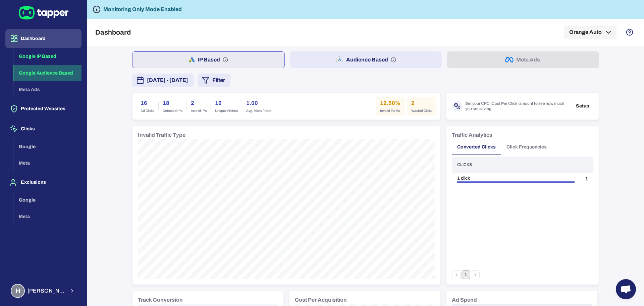 This screenshot has height=306, width=644. What do you see at coordinates (199, 111) in the screenshot?
I see `span: Invalid IPs` at bounding box center [199, 111].